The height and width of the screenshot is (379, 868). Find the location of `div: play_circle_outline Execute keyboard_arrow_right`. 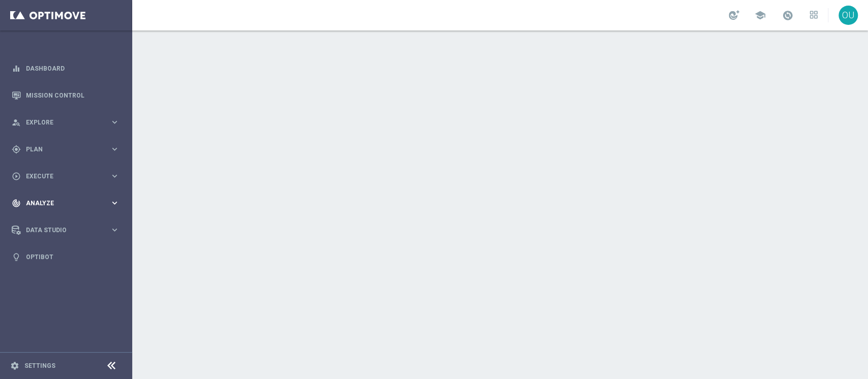

div: play_circle_outline Execute keyboard_arrow_right is located at coordinates (65, 176).